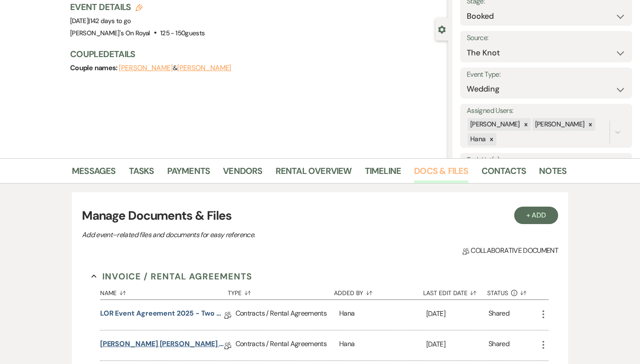 The height and width of the screenshot is (364, 640). Describe the element at coordinates (95, 67) in the screenshot. I see `span: Couple names:` at that location.